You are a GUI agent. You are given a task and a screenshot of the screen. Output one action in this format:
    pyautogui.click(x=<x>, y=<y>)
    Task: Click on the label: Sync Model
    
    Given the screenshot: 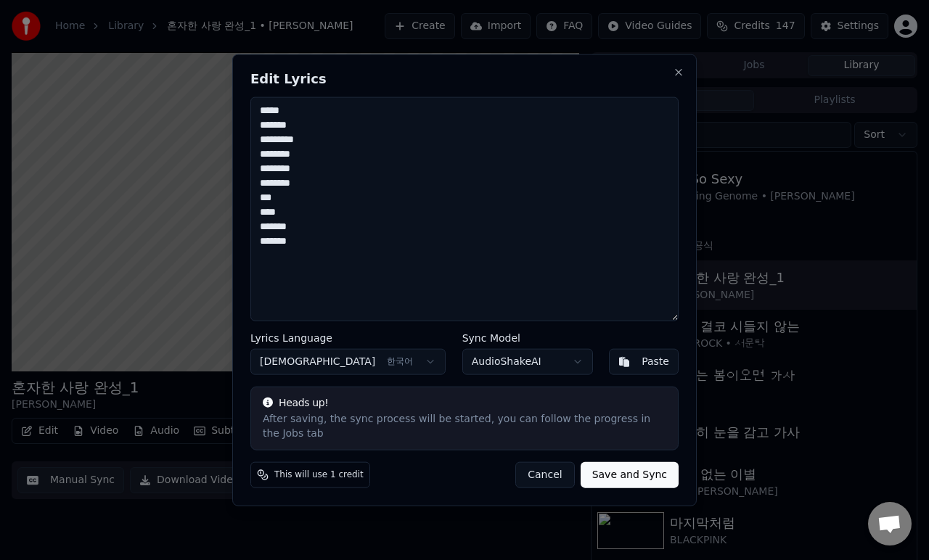 What is the action you would take?
    pyautogui.click(x=528, y=337)
    